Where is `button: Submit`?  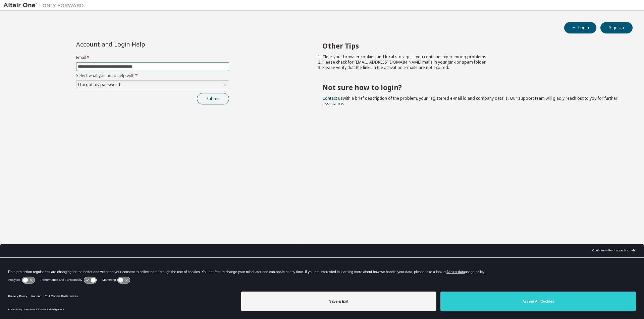 button: Submit is located at coordinates (213, 99).